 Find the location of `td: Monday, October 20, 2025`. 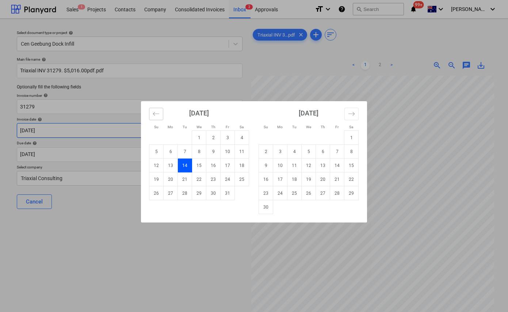

td: Monday, October 20, 2025 is located at coordinates (170, 179).